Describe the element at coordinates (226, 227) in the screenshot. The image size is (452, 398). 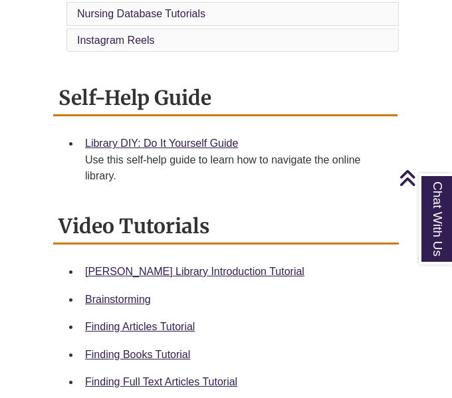
I see `h2: Video Tutorials` at that location.